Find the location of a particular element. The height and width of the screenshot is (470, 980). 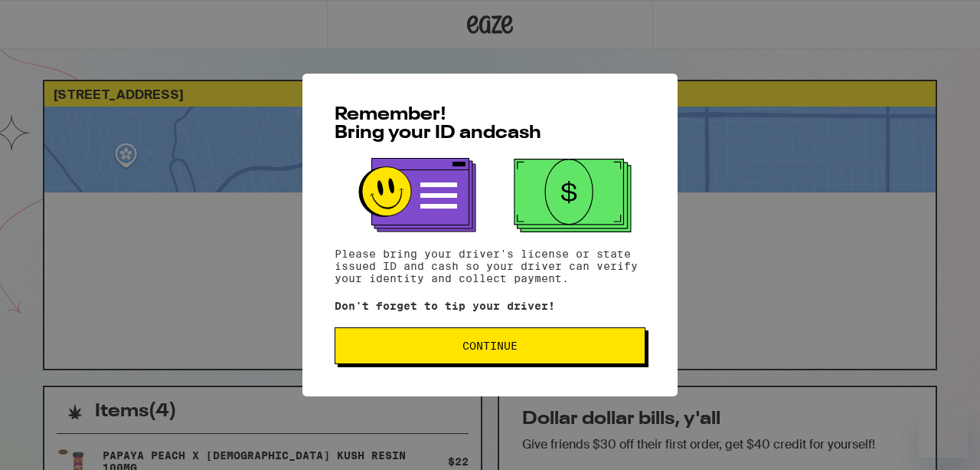

p: Don't forget to tip your driver! is located at coordinates (490, 306).